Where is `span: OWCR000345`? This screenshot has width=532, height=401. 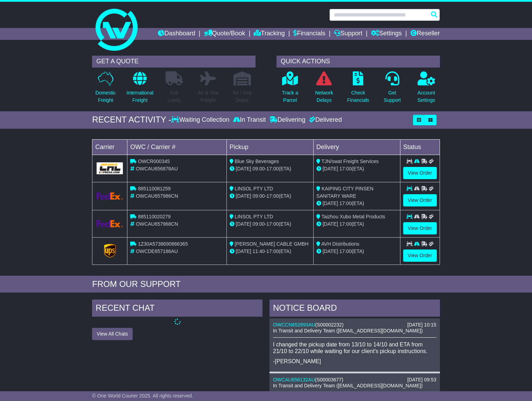 span: OWCR000345 is located at coordinates (153, 161).